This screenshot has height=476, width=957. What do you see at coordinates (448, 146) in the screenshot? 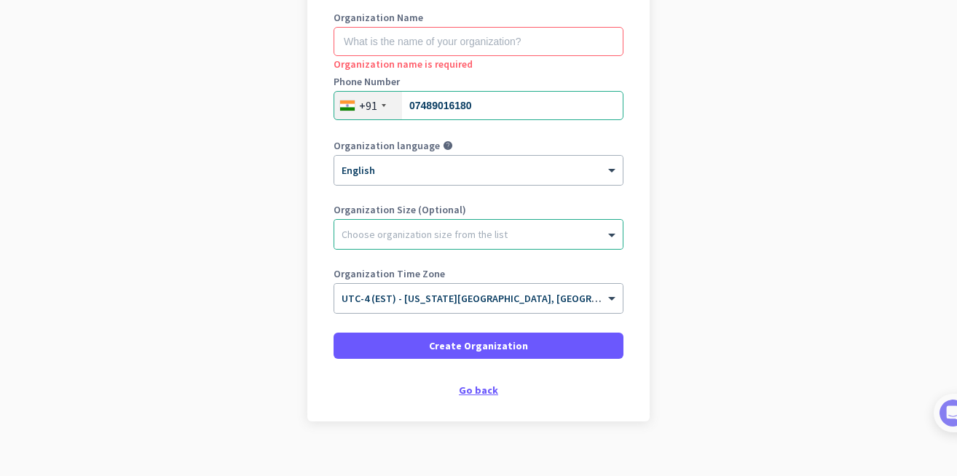
I see `i: help` at bounding box center [448, 146].